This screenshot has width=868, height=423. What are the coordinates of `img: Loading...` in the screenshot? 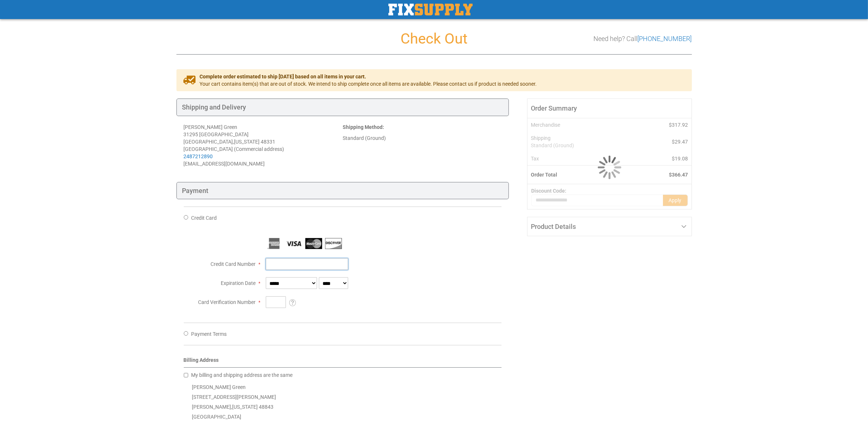 It's located at (609, 168).